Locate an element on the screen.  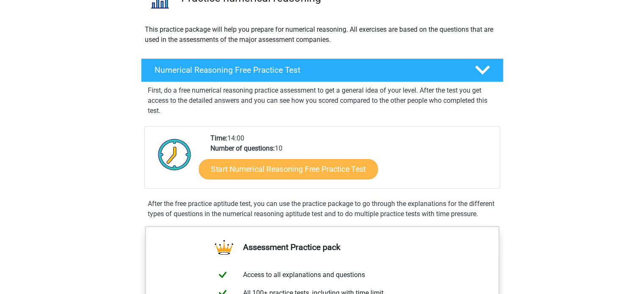
div: 14:00 10 is located at coordinates (351, 161).